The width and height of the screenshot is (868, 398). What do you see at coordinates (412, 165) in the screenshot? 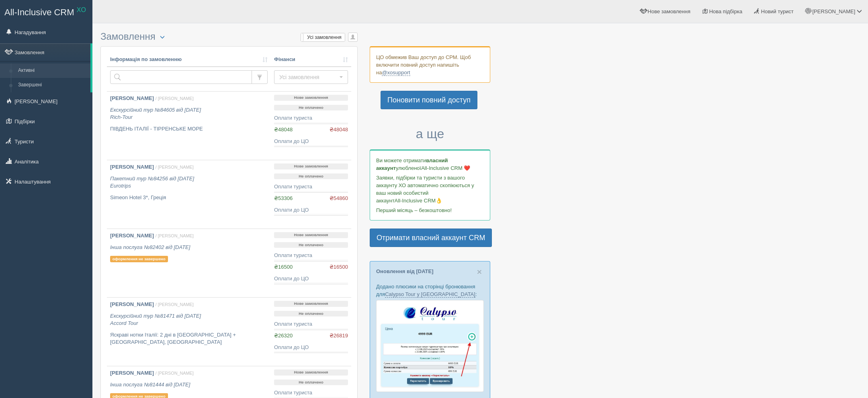
I see `b: власний аккаунт` at bounding box center [412, 165].